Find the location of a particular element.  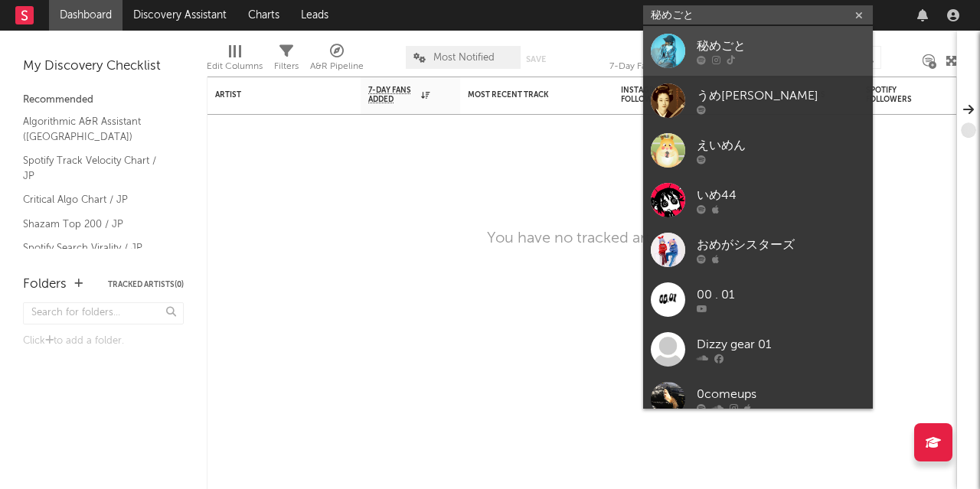

div: Click to add a folder. is located at coordinates (103, 341).